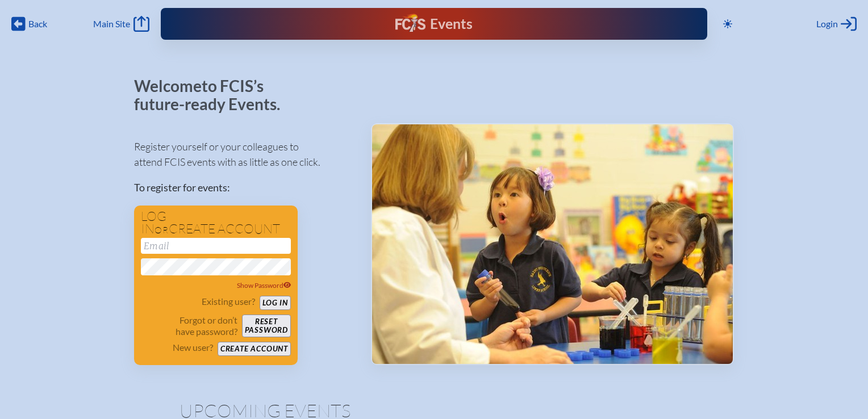  What do you see at coordinates (111, 24) in the screenshot?
I see `span: Main Site` at bounding box center [111, 24].